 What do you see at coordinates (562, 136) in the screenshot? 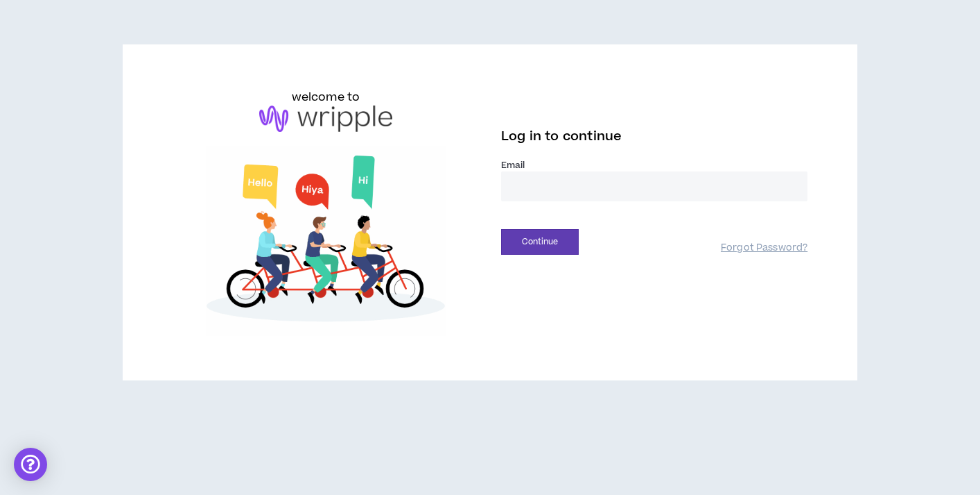
I see `span: Log in to continue` at bounding box center [562, 136].